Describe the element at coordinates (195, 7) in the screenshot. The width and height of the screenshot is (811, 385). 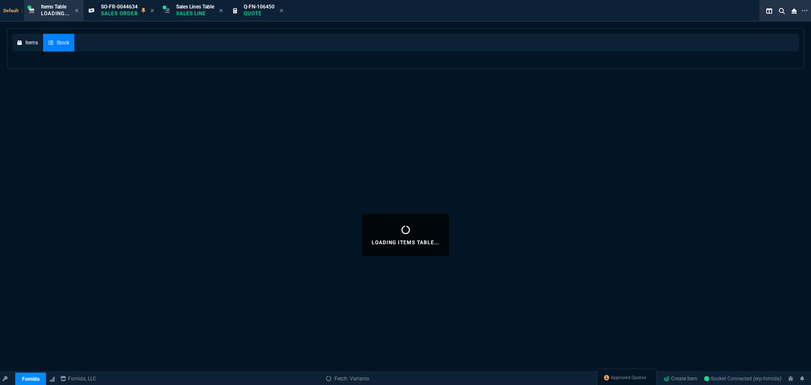
I see `span: Sales Lines Table` at that location.